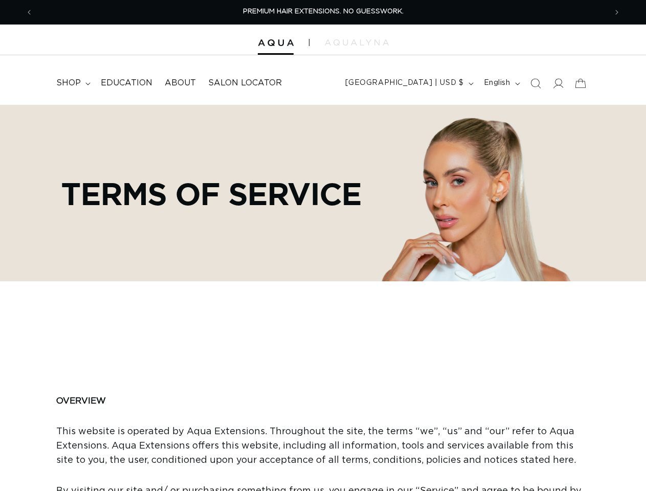 The height and width of the screenshot is (491, 646). I want to click on a: About, so click(180, 83).